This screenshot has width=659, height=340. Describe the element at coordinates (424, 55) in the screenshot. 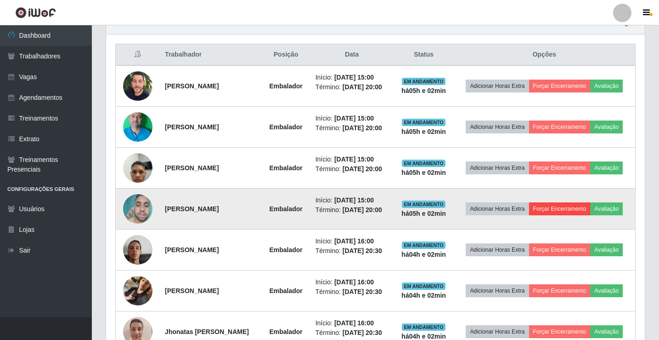

I see `th: Status` at that location.